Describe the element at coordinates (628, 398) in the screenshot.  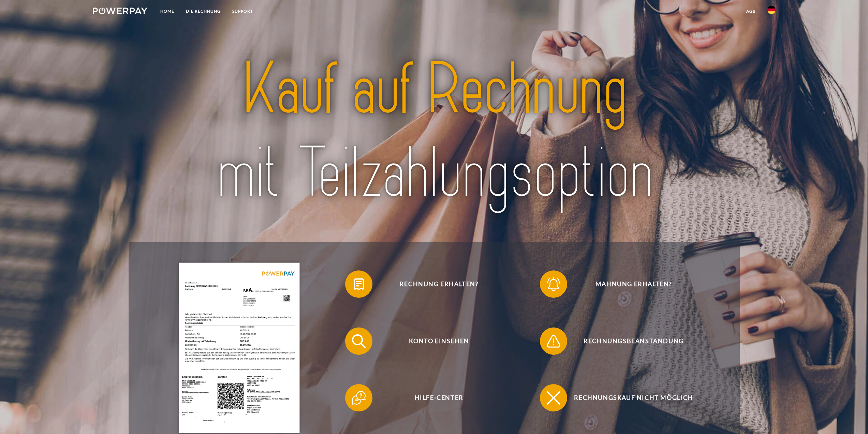
I see `button: Rechnungskauf nicht möglich` at that location.